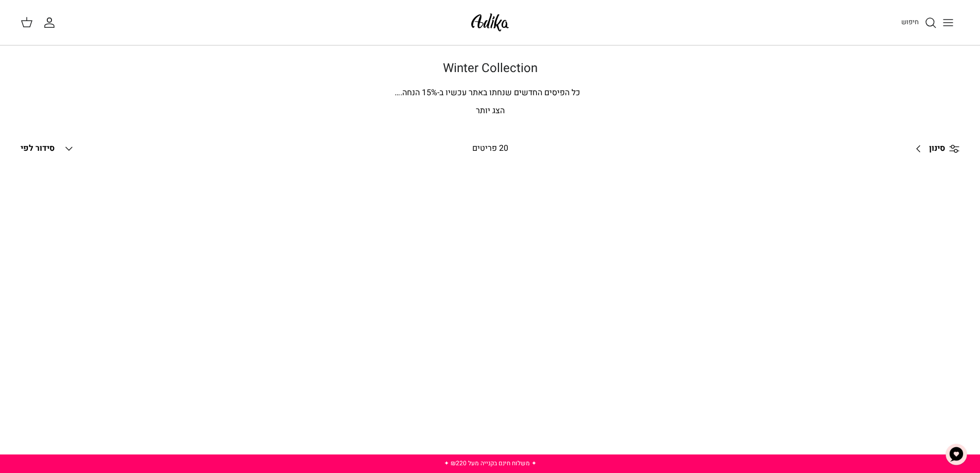  What do you see at coordinates (490, 68) in the screenshot?
I see `h1: Winter Collection` at bounding box center [490, 68].